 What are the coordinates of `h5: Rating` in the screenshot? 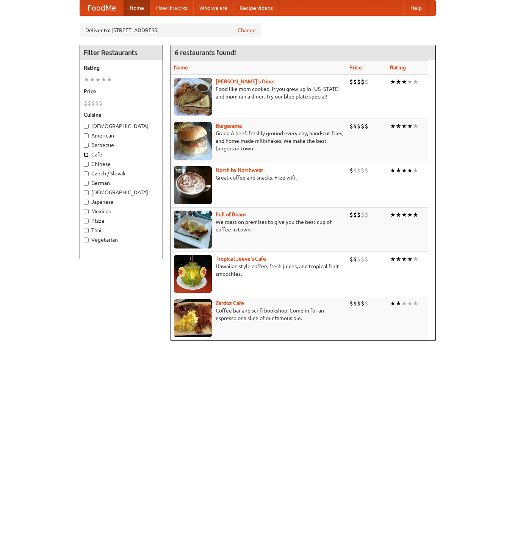 It's located at (121, 68).